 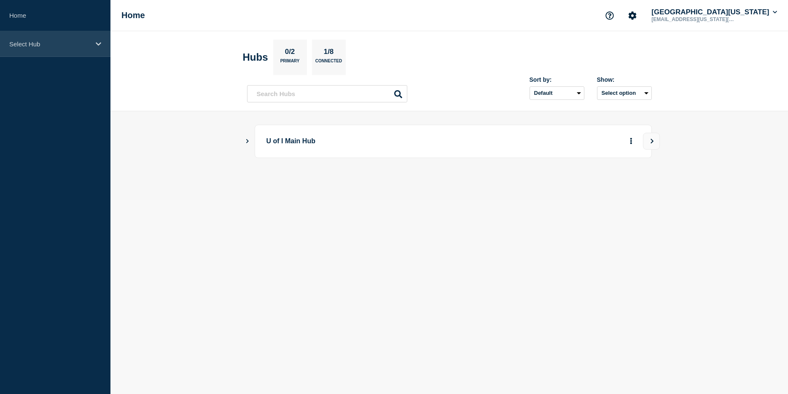 What do you see at coordinates (329, 53) in the screenshot?
I see `p: 1/8` at bounding box center [329, 53].